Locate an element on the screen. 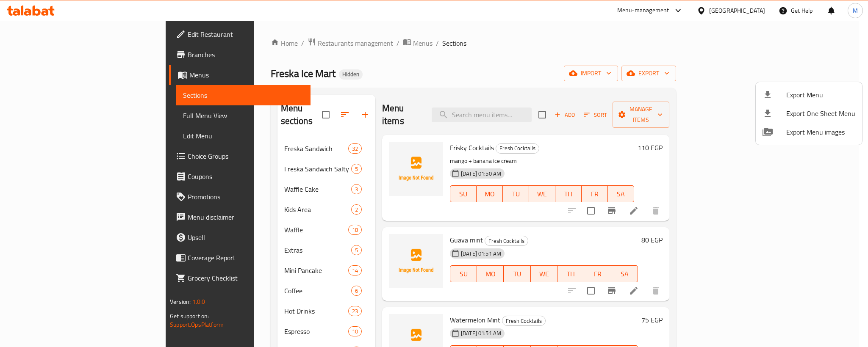 The image size is (868, 347). li: Export Menu images is located at coordinates (809, 132).